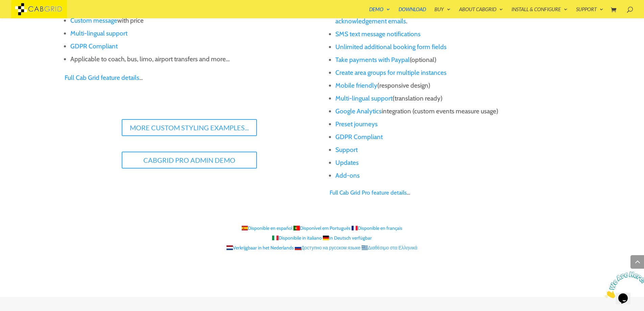 The image size is (644, 311). Describe the element at coordinates (378, 34) in the screenshot. I see `a: SMS text message notifications` at that location.